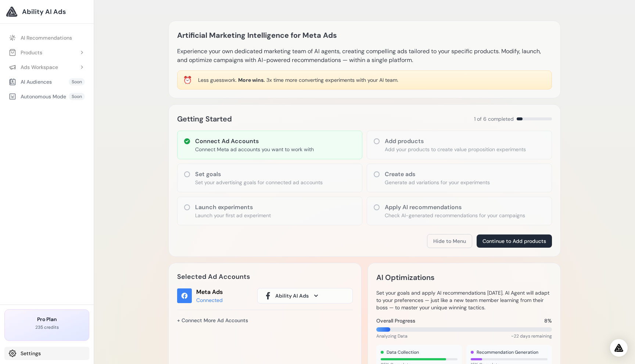 The height and width of the screenshot is (364, 635). Describe the element at coordinates (37, 97) in the screenshot. I see `div: Autonomous Mode` at that location.